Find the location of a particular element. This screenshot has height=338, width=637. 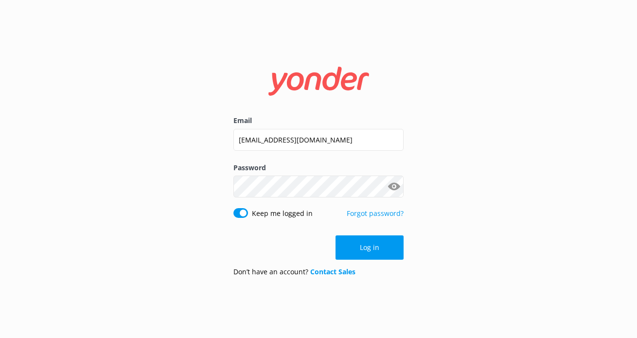

label: Keep me logged in is located at coordinates (282, 214).